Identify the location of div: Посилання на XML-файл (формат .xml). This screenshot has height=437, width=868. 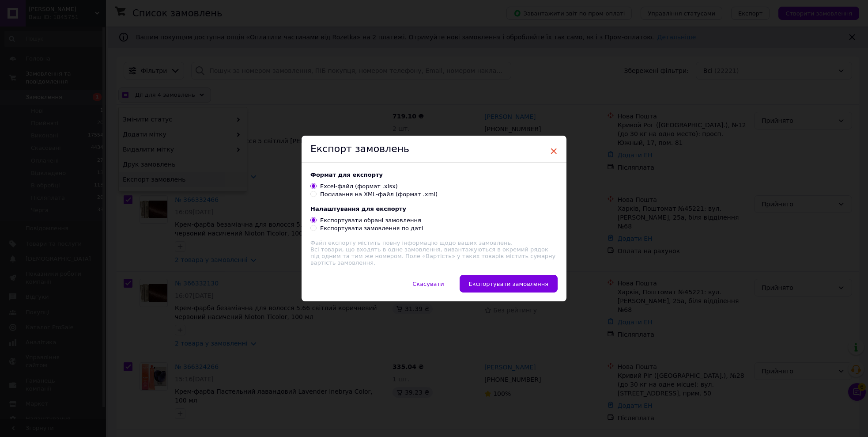
(379, 194).